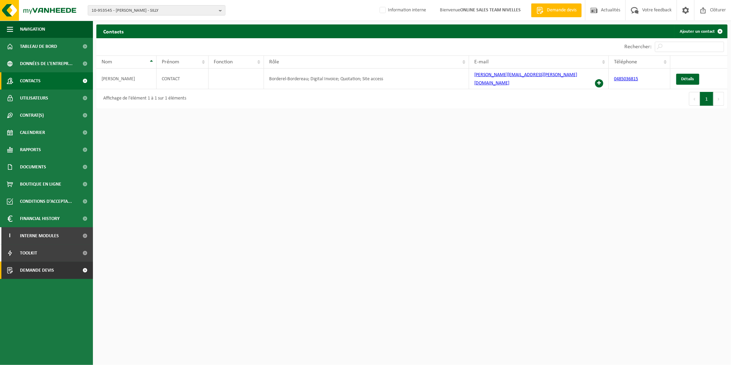 The image size is (731, 365). What do you see at coordinates (46, 201) in the screenshot?
I see `span: Conditions d'accepta...` at bounding box center [46, 201].